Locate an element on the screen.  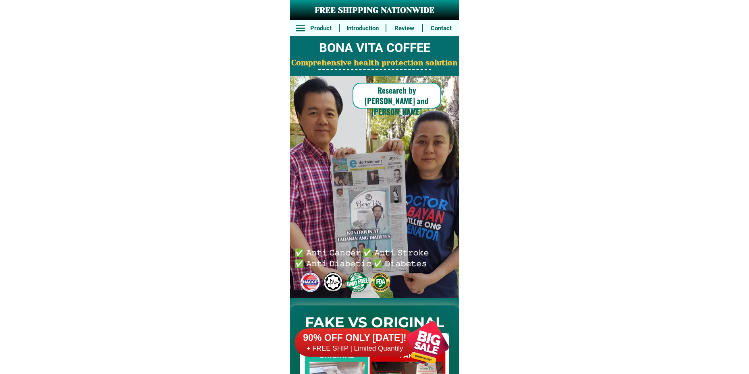
h6: ✅ 𝙰𝚗𝚝𝚒 𝙲𝚊𝚗𝚌𝚎𝚛 ✅ 𝙰𝚗𝚝𝚒 𝚂𝚝𝚛𝚘𝚔𝚎 ✅ 𝙰𝚗𝚝𝚒 𝙳𝚒𝚊𝚋𝚎𝚝𝚒𝚌 ✅ 𝙳𝚒𝚊𝚋𝚎𝚝𝚎𝚜 is located at coordinates (363, 257).